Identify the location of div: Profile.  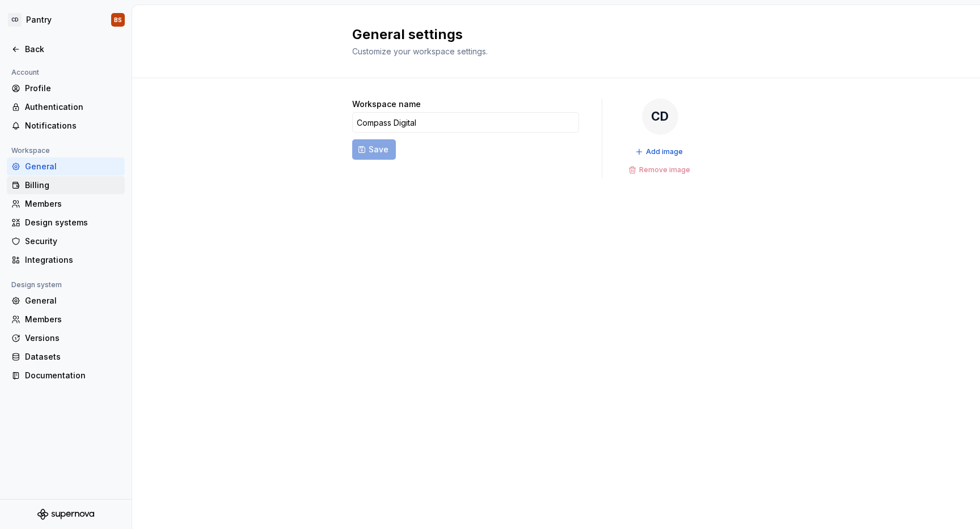
(72, 89).